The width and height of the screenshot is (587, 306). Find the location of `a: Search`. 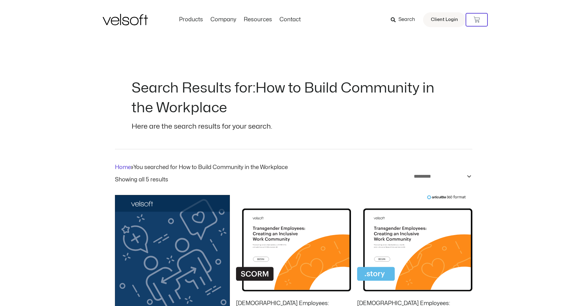

a: Search is located at coordinates (405, 20).